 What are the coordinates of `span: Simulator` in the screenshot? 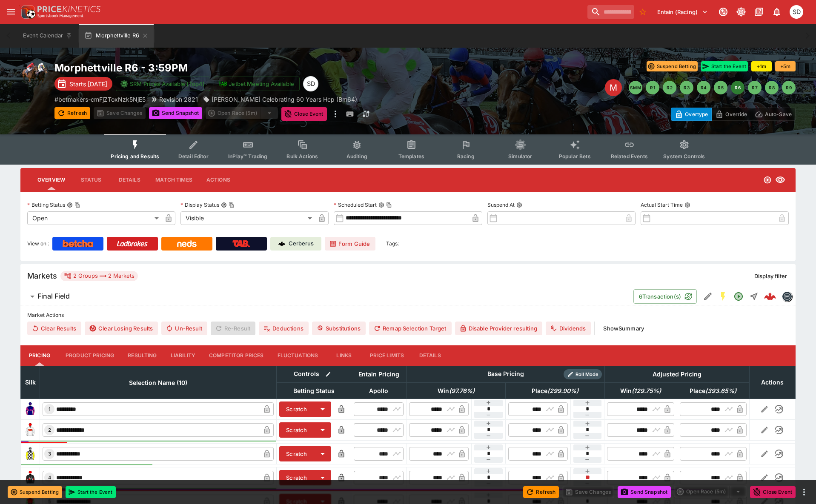 It's located at (520, 156).